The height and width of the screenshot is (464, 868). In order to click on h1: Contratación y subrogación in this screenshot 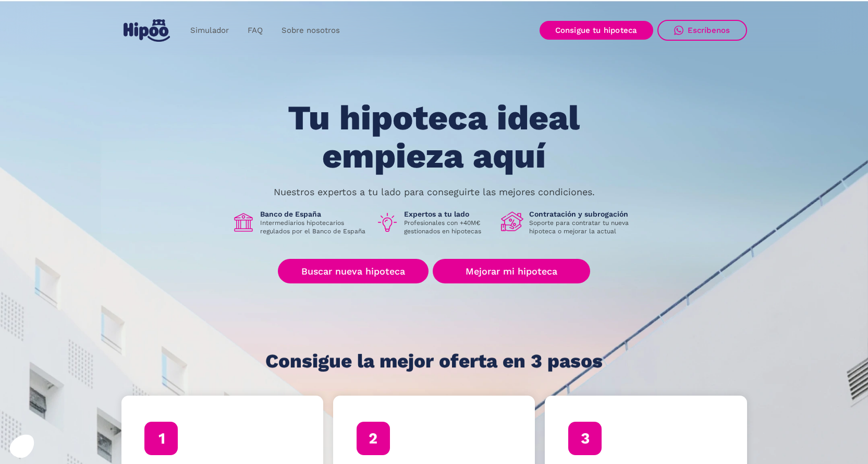, I will do `click(583, 214)`.